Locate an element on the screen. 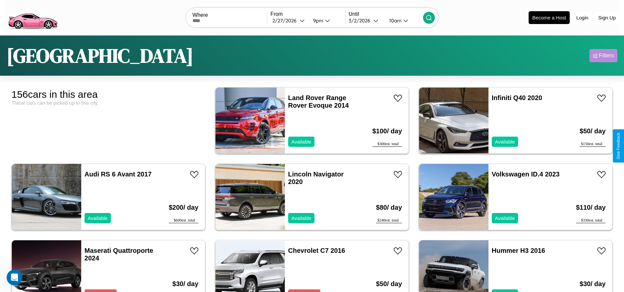  div: 2 / 27 / 2026 is located at coordinates (286, 20).